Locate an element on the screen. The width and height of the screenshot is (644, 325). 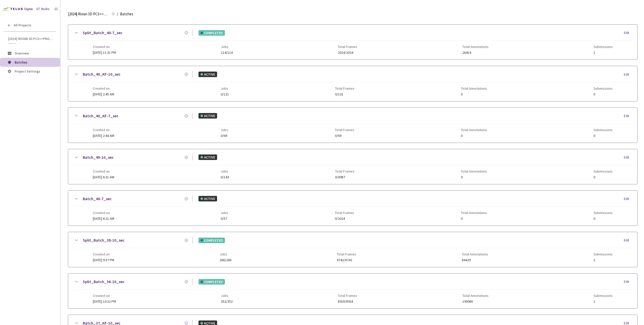
span: Overview is located at coordinates (21, 53).